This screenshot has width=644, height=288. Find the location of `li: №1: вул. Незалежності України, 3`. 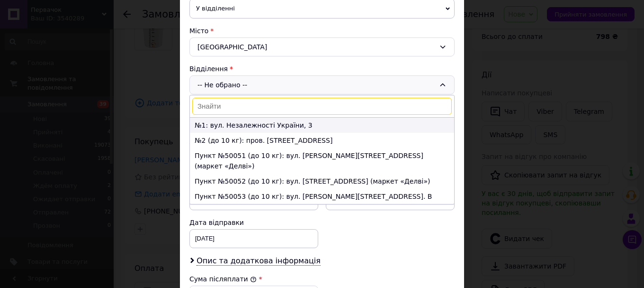

li: №1: вул. Незалежності України, 3 is located at coordinates (322, 125).